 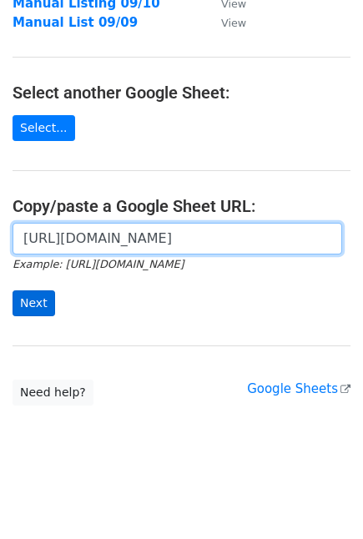 I want to click on h4: Copy/paste a Google Sheet URL:, so click(x=181, y=206).